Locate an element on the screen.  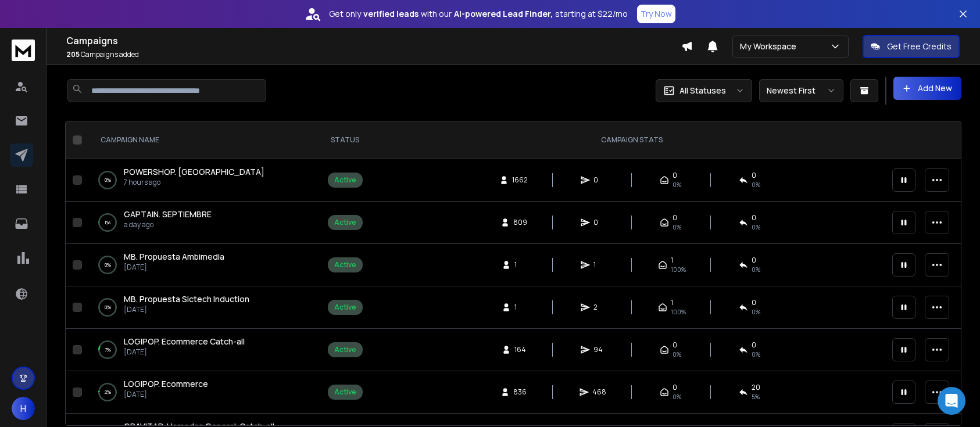
span: 468 is located at coordinates (599, 393).